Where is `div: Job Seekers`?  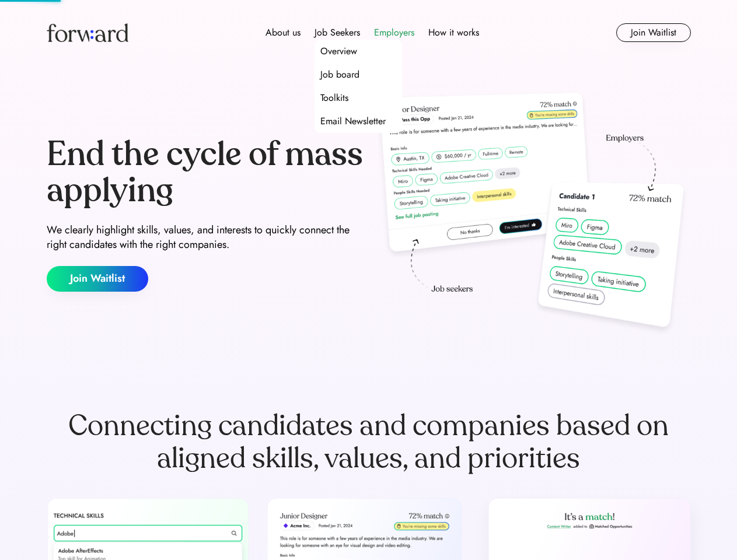 div: Job Seekers is located at coordinates (337, 33).